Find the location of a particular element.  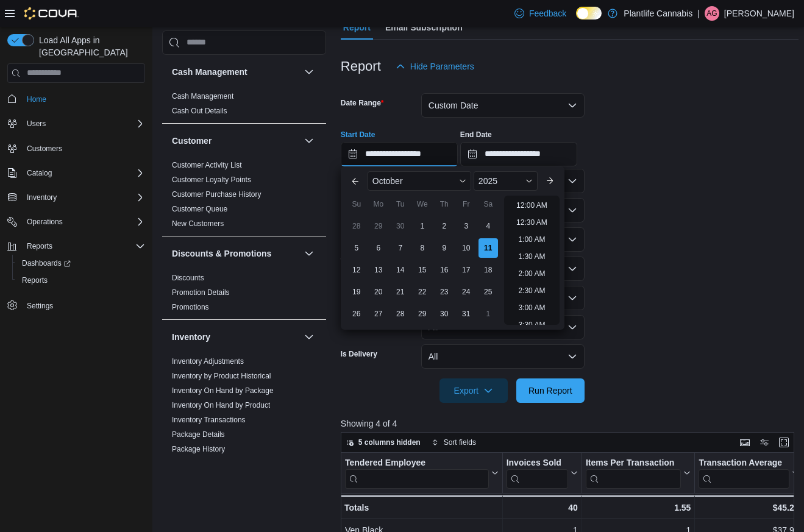

span: Customer Queue is located at coordinates (200, 209).